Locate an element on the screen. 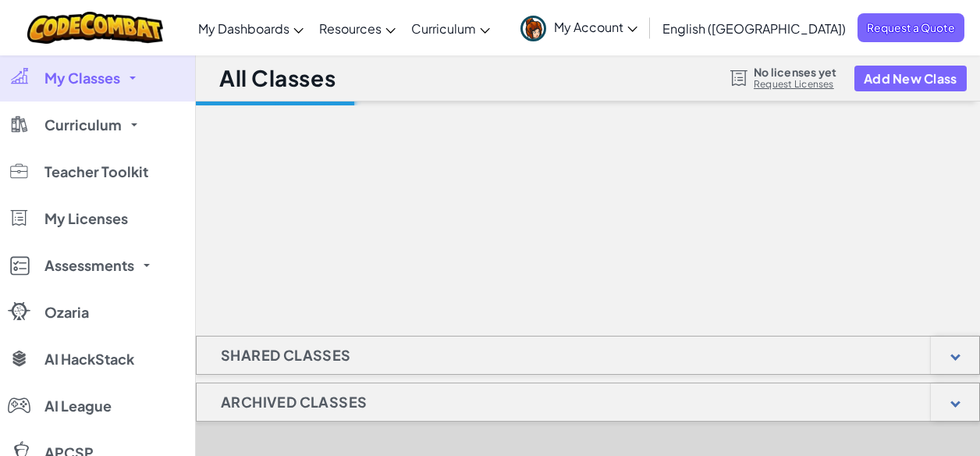 The height and width of the screenshot is (456, 980). h1: Archived Classes is located at coordinates (293, 402).